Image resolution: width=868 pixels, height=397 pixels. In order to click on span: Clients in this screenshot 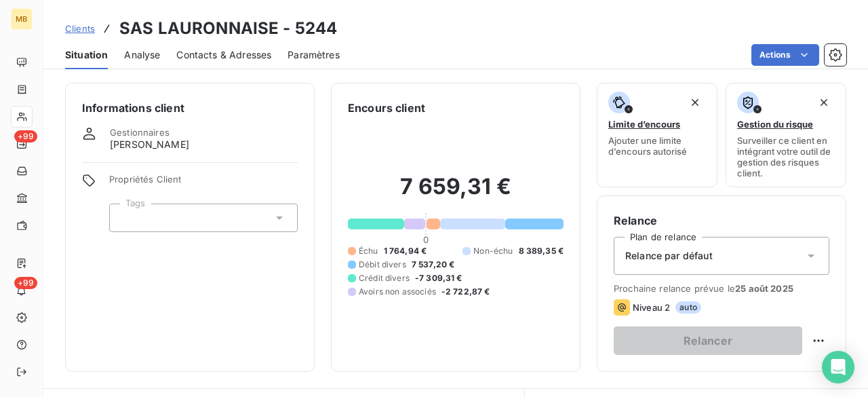, I will do `click(80, 29)`.